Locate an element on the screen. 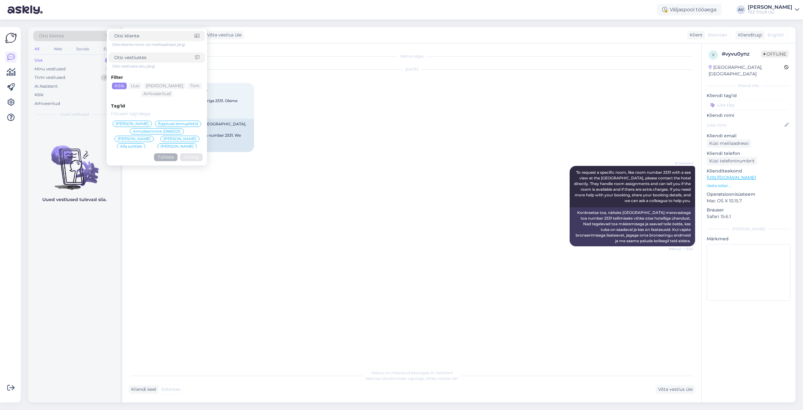 The height and width of the screenshot is (410, 803). p: Mac OS X 10.15.7 is located at coordinates (749, 201).